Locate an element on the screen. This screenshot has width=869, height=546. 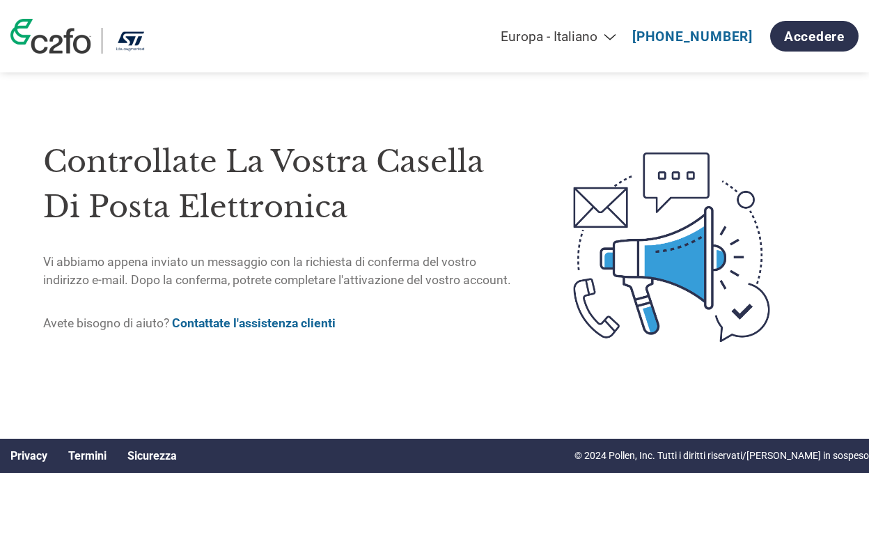
a: Contattate l'assistenza clienti is located at coordinates (253, 323).